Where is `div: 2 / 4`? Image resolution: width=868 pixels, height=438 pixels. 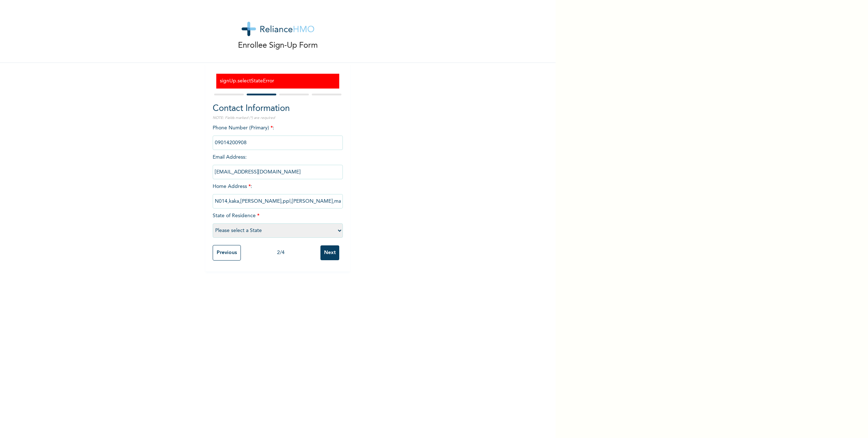 div: 2 / 4 is located at coordinates (281, 252).